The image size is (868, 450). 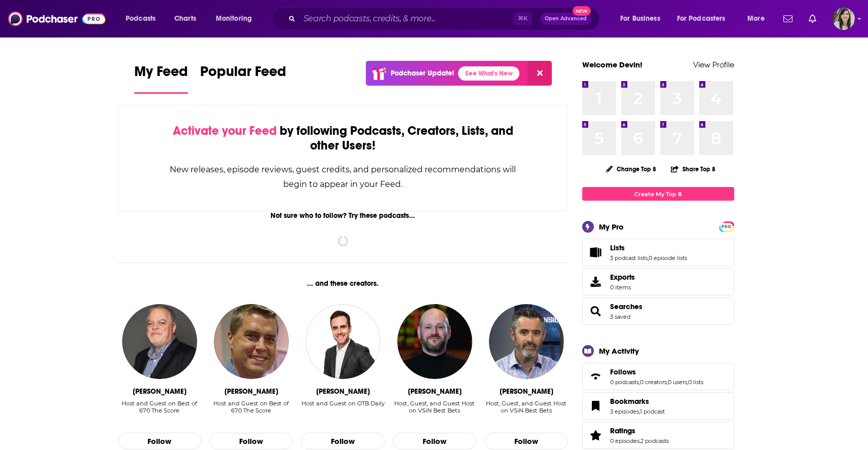 What do you see at coordinates (140, 18) in the screenshot?
I see `span: Podcasts` at bounding box center [140, 18].